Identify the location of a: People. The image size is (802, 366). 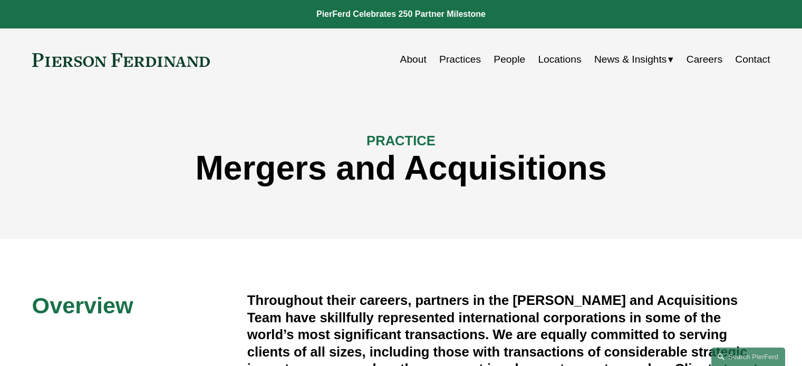
(509, 60).